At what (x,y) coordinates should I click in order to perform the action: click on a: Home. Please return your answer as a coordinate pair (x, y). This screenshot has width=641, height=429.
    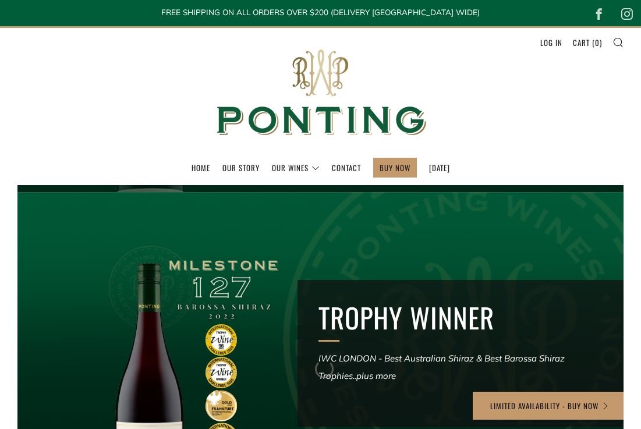
    Looking at the image, I should click on (201, 168).